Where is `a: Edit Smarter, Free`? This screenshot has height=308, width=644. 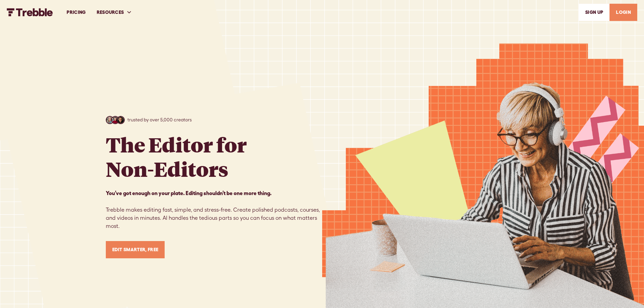 a: Edit Smarter, Free is located at coordinates (135, 249).